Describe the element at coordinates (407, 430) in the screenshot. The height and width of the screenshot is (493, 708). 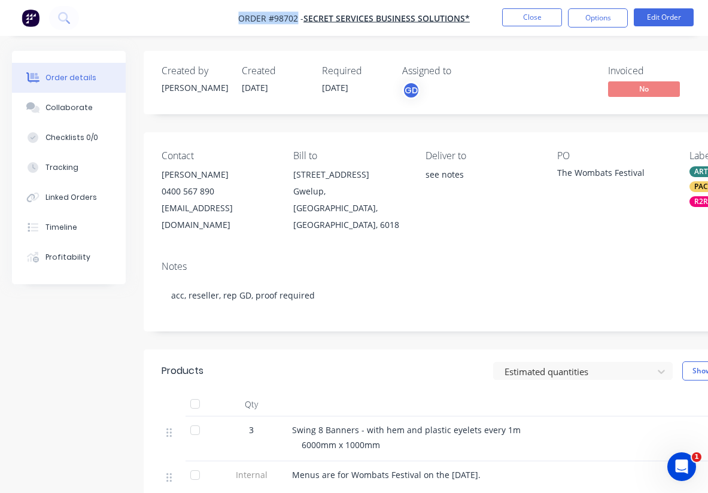
I see `span: Swing 8 Banners - with hem and plastic eyelets every 1m` at that location.